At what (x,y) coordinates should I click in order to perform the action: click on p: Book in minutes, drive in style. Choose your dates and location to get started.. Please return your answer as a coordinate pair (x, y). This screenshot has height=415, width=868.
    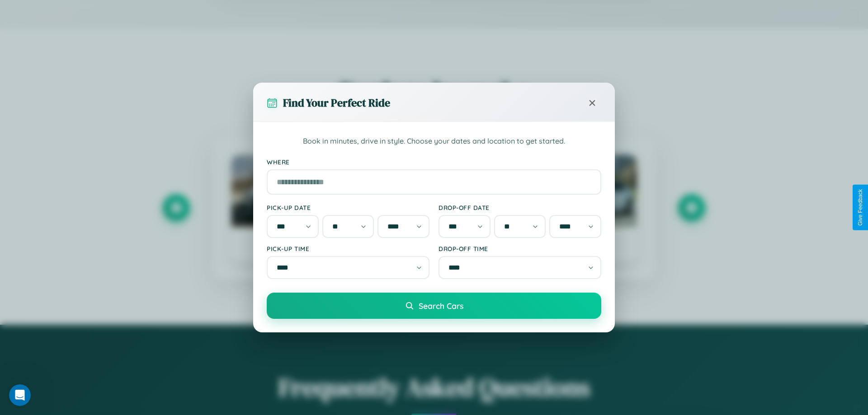
    Looking at the image, I should click on (434, 142).